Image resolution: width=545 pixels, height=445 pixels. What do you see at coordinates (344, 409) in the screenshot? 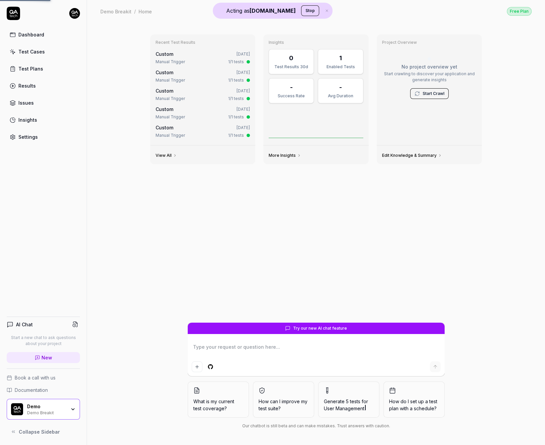
I see `span: User Management` at bounding box center [344, 409].